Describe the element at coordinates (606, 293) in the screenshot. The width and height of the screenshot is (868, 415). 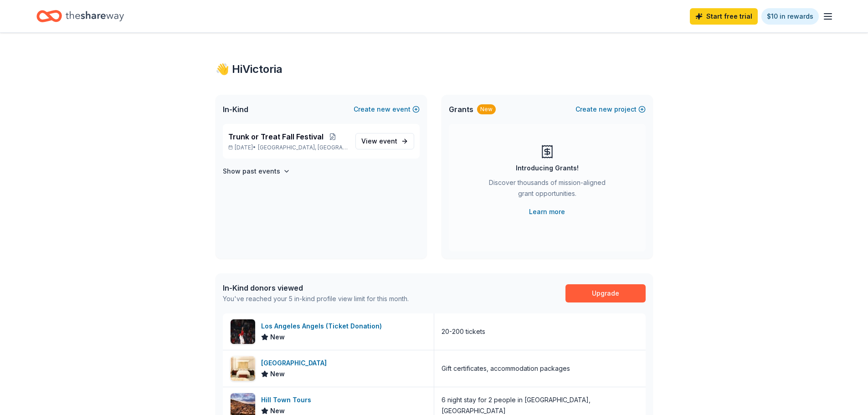
I see `a: Upgrade` at that location.